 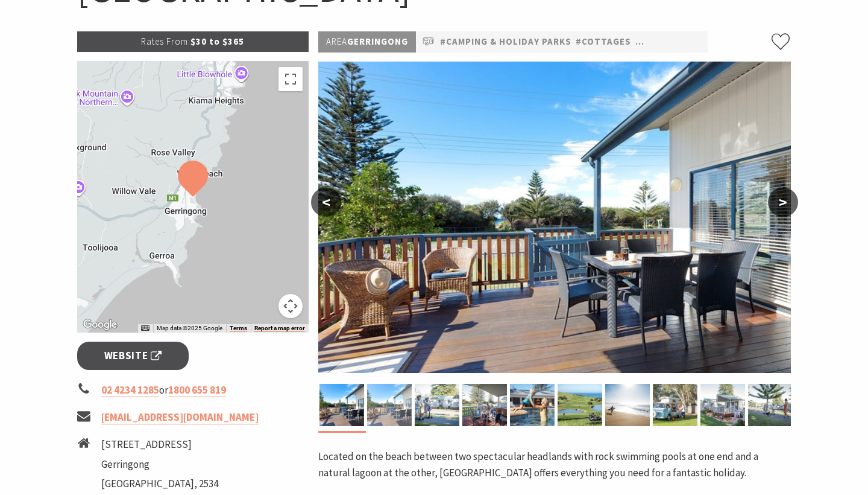 What do you see at coordinates (555, 464) in the screenshot?
I see `p: Located on the beach between two spectacular headlands with rock swimming pools at one end and a ...` at bounding box center [555, 464].